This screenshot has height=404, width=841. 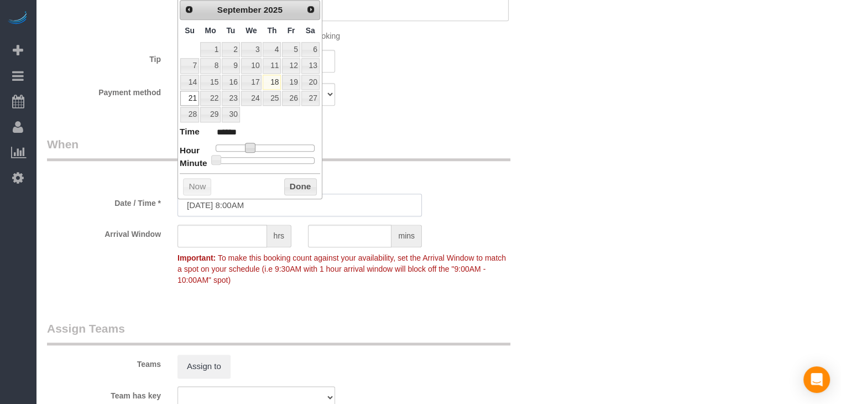 I want to click on a: Next, so click(x=311, y=9).